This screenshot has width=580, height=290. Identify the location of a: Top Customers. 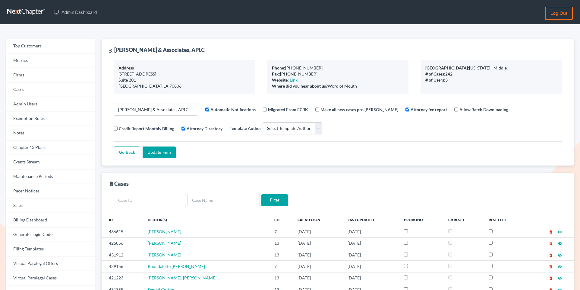
(51, 46).